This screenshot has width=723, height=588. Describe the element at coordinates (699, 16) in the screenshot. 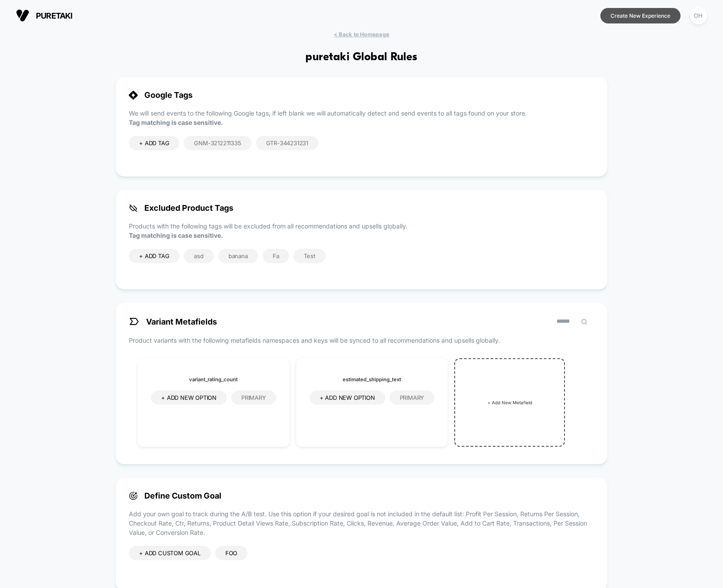

I see `div: OH` at that location.